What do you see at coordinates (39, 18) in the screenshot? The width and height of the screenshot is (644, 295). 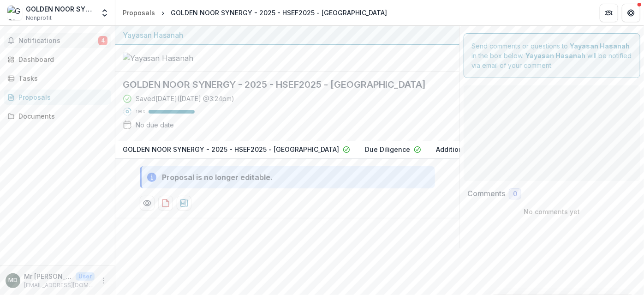 I see `span: Nonprofit` at bounding box center [39, 18].